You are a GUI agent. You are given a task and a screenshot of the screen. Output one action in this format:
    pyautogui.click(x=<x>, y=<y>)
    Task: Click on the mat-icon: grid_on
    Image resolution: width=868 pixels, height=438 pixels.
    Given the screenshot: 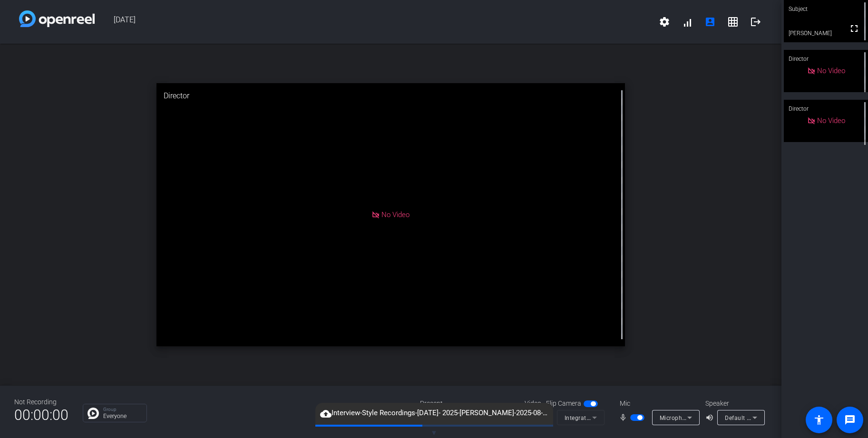 What is the action you would take?
    pyautogui.click(x=733, y=22)
    